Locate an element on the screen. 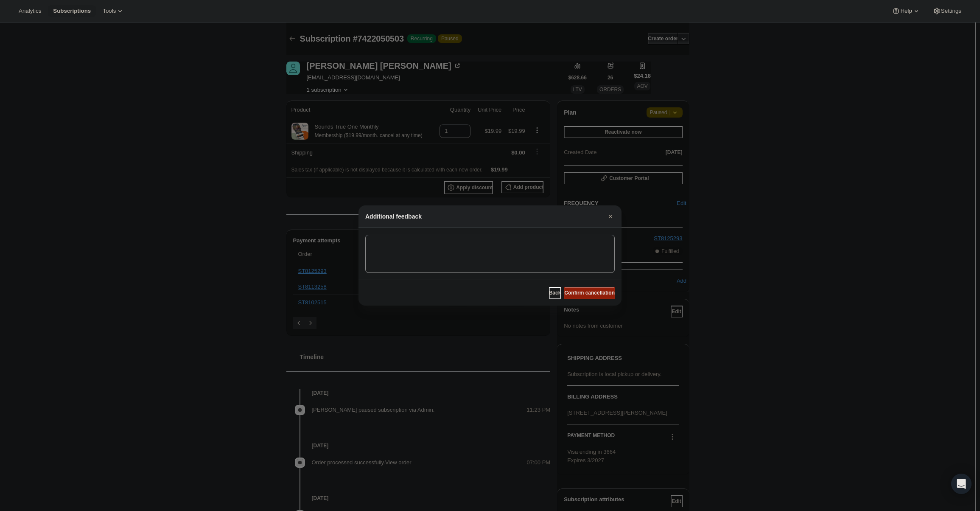 This screenshot has height=511, width=980. span: Subscriptions is located at coordinates (72, 11).